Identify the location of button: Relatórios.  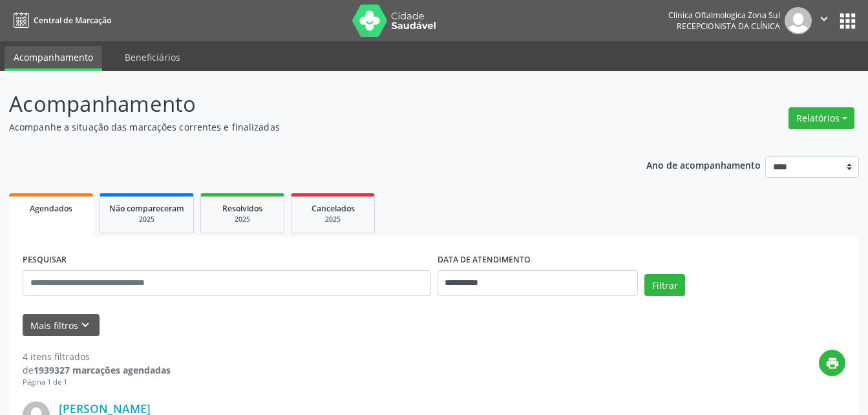
(821, 118).